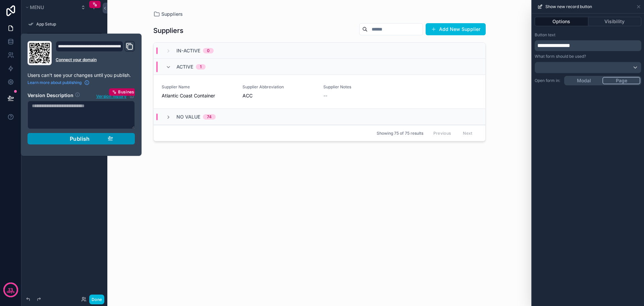 The width and height of the screenshot is (644, 306). I want to click on span: No value, so click(188, 117).